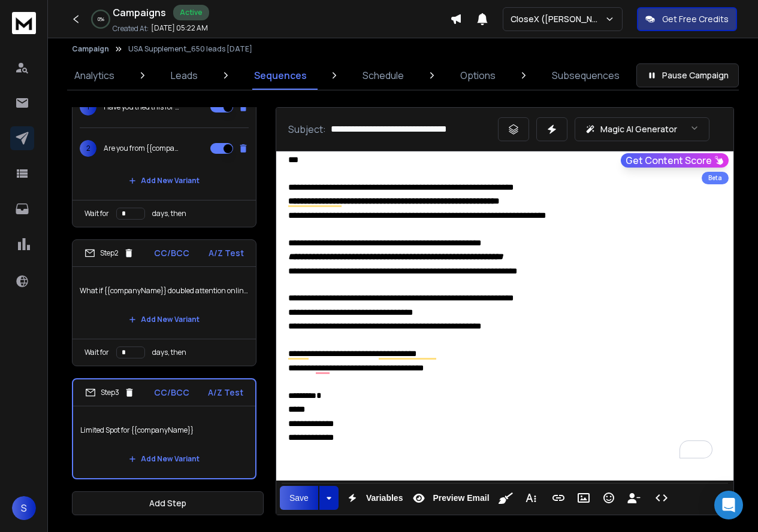  What do you see at coordinates (383, 76) in the screenshot?
I see `p: Schedule` at bounding box center [383, 76].